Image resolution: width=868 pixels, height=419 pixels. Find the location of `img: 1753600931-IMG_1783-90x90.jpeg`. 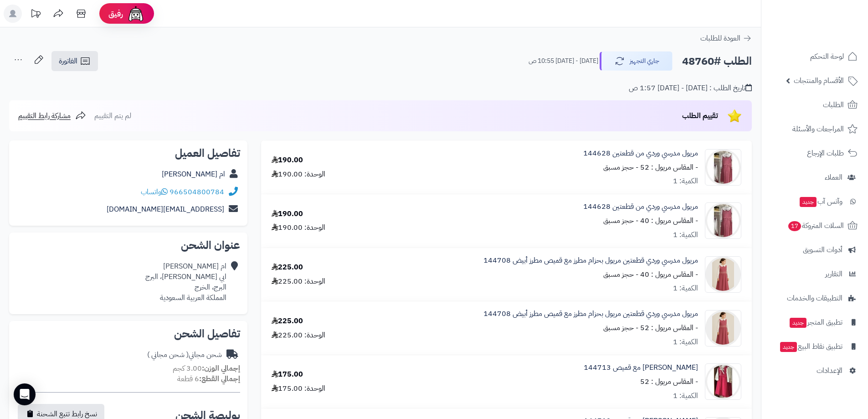

img: 1753600931-IMG_1783-90x90.jpeg is located at coordinates (723, 381).